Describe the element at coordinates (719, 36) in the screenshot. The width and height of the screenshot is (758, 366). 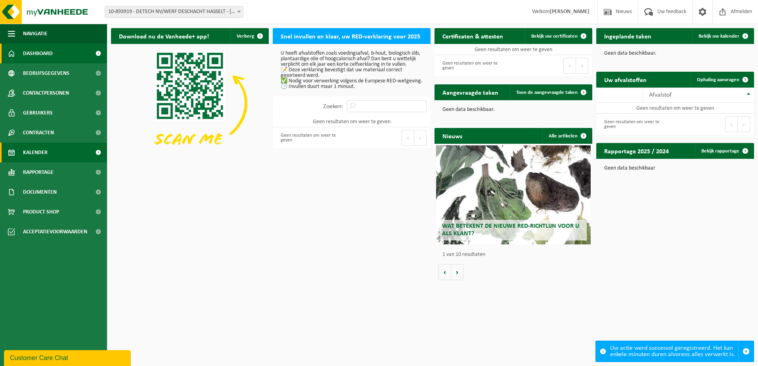
I see `span: Bekijk uw kalender` at that location.